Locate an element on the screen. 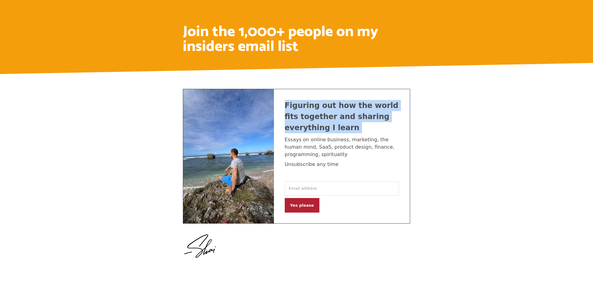  input: Email address is located at coordinates (342, 189).